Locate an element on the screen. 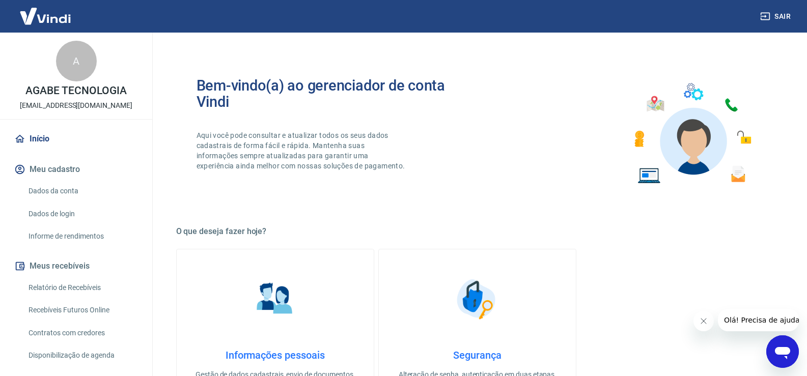 This screenshot has height=376, width=807. a: Disponibilização de agenda is located at coordinates (82, 355).